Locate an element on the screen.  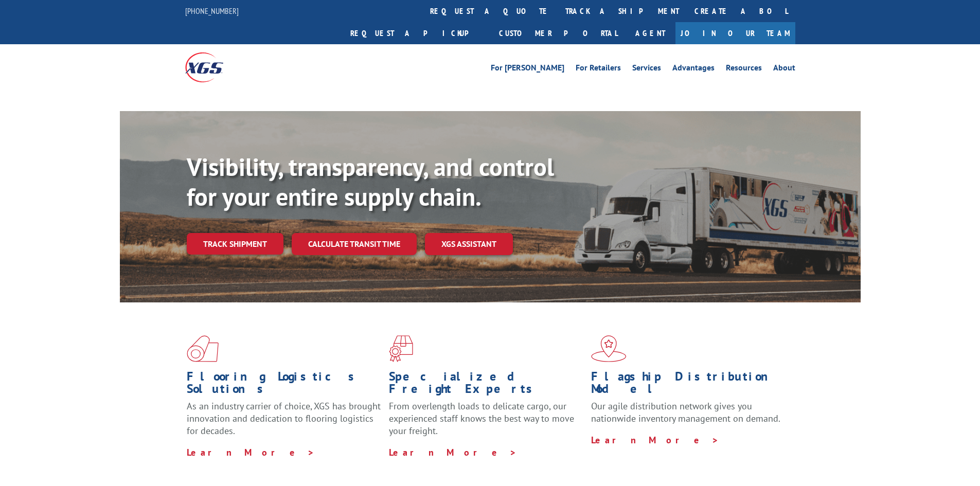
a: Advantages is located at coordinates (693, 69).